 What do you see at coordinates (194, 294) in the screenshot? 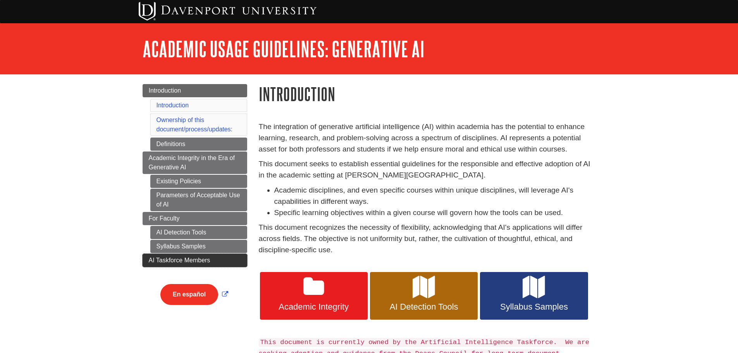
I see `a: Link opens in new window` at bounding box center [194, 294].